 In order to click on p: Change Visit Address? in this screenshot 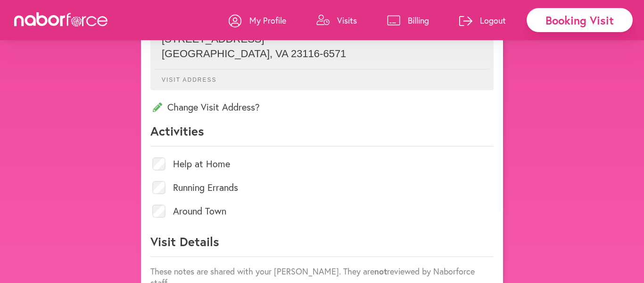, I will do `click(322, 107)`.